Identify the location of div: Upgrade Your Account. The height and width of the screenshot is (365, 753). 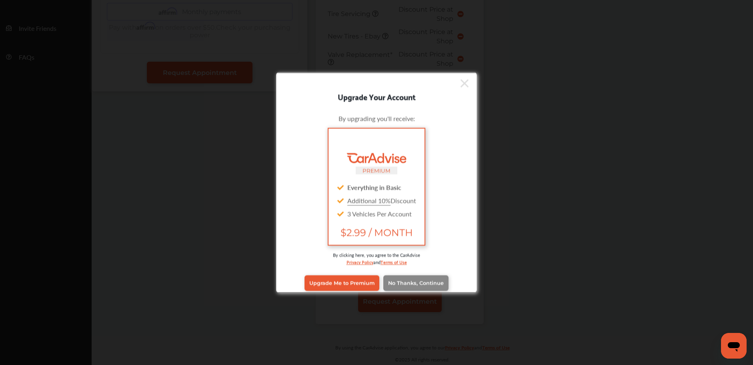
(377, 96).